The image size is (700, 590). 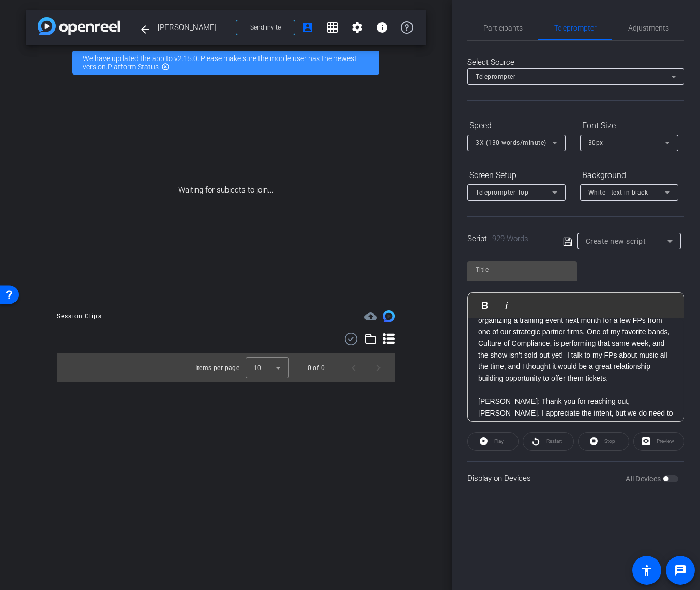 What do you see at coordinates (647, 570) in the screenshot?
I see `mat-icon: accessibility` at bounding box center [647, 570].